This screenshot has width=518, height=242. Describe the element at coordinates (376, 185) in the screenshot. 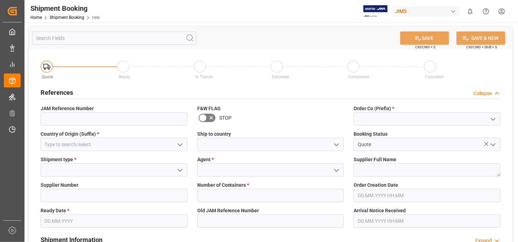

I see `span: Order Creation Date` at that location.